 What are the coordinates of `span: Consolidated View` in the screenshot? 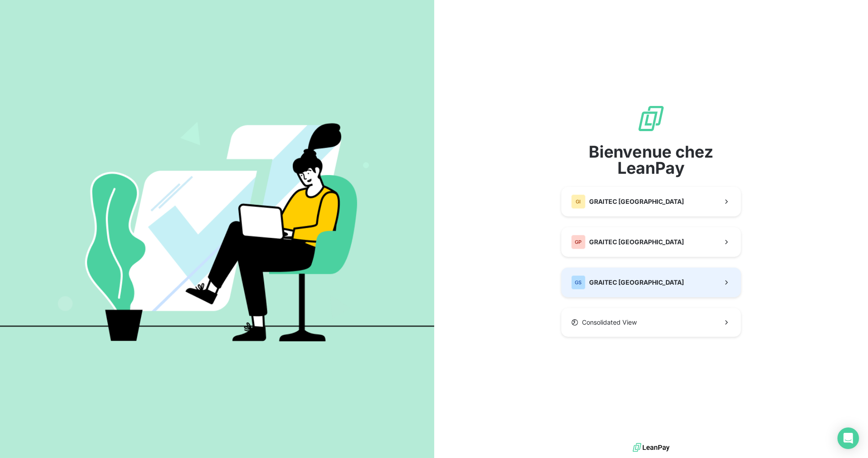 It's located at (609, 322).